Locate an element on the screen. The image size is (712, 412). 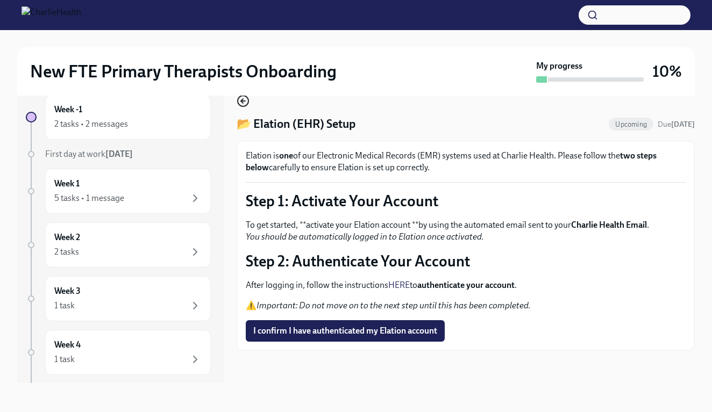
p: Step 1: Activate Your Account is located at coordinates (466, 201).